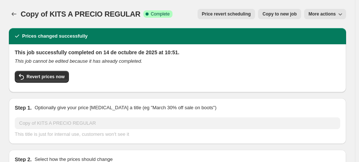 The width and height of the screenshot is (359, 162). What do you see at coordinates (226, 14) in the screenshot?
I see `span: Price revert scheduling` at bounding box center [226, 14].